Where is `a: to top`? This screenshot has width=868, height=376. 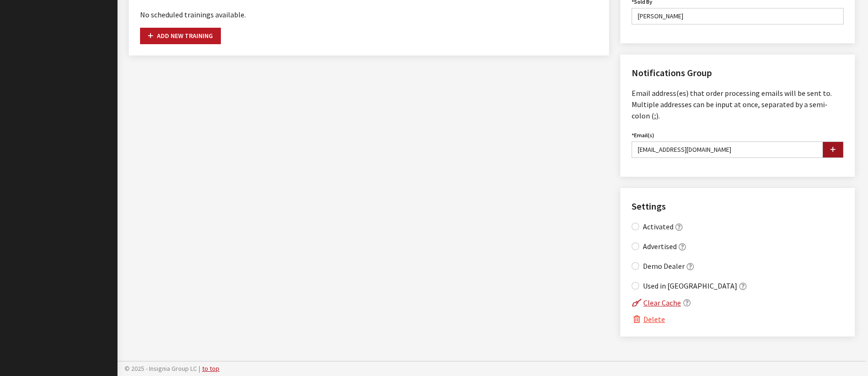 a: to top is located at coordinates (210, 368).